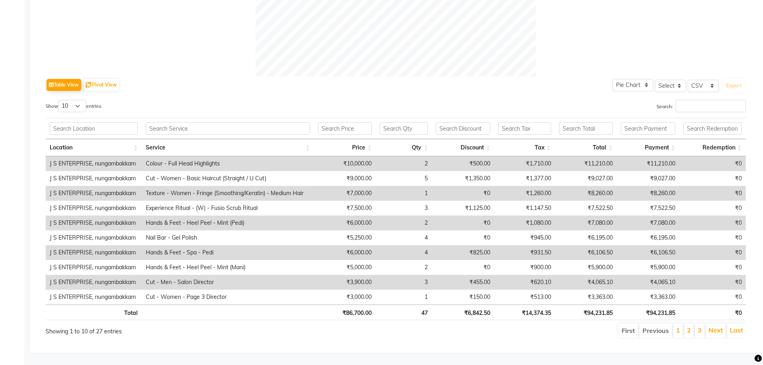  Describe the element at coordinates (463, 312) in the screenshot. I see `th: ₹6,842.50` at that location.